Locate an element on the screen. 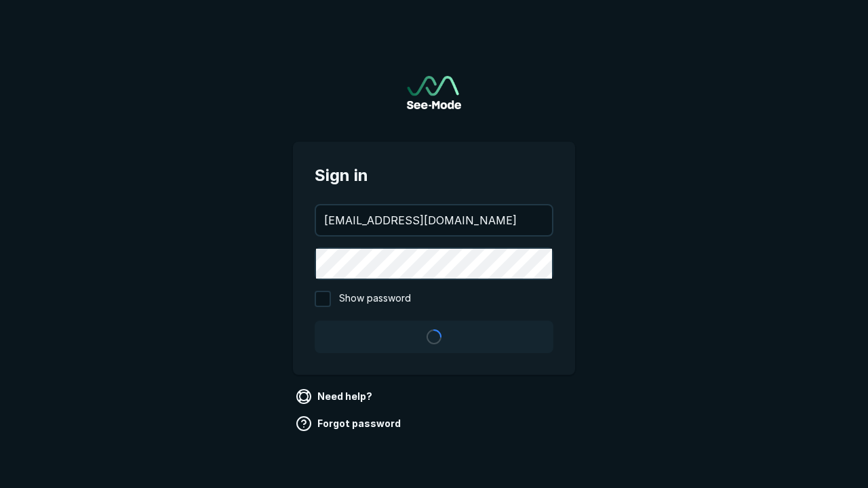 The height and width of the screenshot is (488, 868). span: Sign in is located at coordinates (434, 176).